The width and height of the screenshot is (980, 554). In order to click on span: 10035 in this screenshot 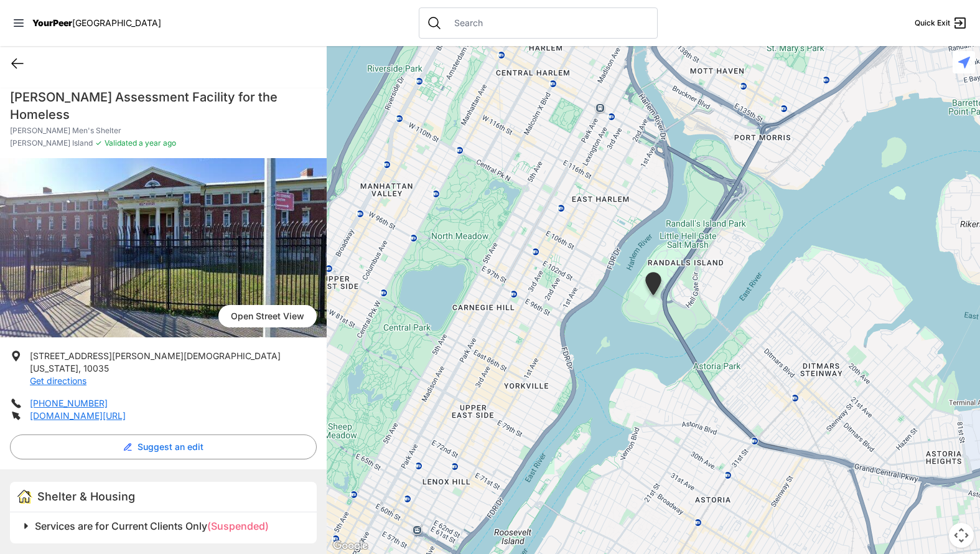, I will do `click(96, 368)`.